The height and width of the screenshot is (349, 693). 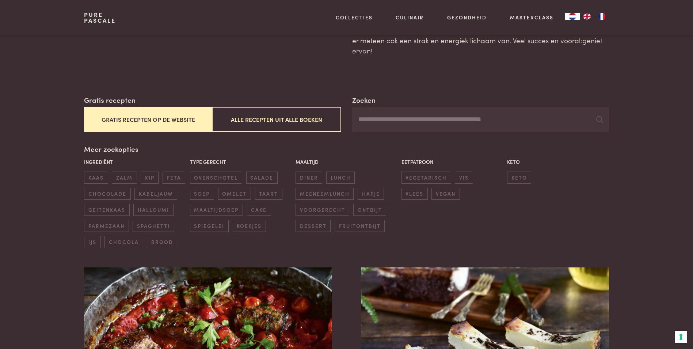 What do you see at coordinates (573, 16) in the screenshot?
I see `div: Language` at bounding box center [573, 16].